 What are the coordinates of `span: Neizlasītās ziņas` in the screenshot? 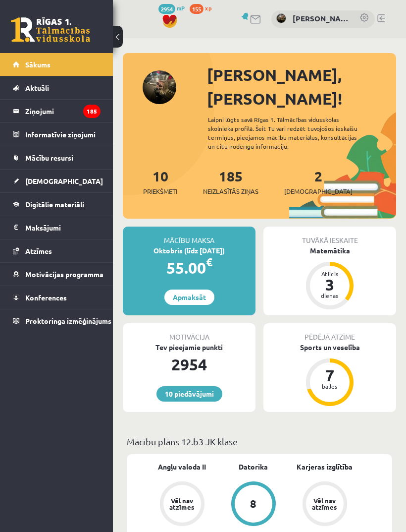 It's located at (231, 191).